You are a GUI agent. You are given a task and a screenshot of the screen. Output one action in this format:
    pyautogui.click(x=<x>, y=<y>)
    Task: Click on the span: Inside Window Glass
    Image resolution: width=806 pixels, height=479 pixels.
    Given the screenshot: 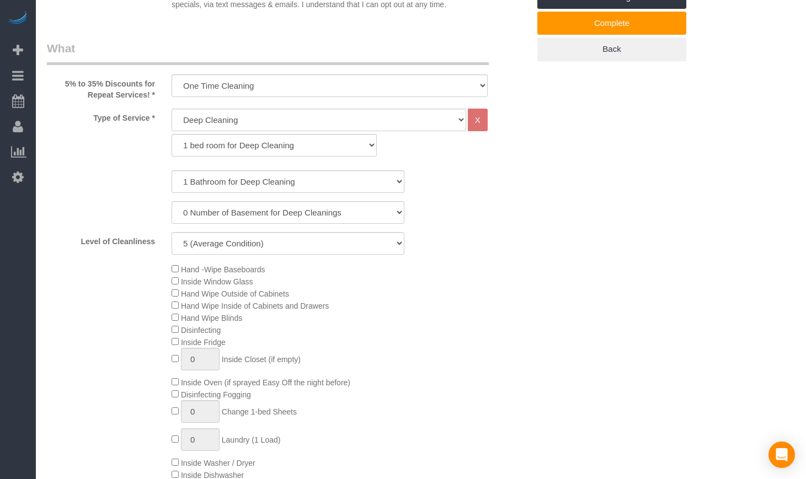 What is the action you would take?
    pyautogui.click(x=217, y=282)
    